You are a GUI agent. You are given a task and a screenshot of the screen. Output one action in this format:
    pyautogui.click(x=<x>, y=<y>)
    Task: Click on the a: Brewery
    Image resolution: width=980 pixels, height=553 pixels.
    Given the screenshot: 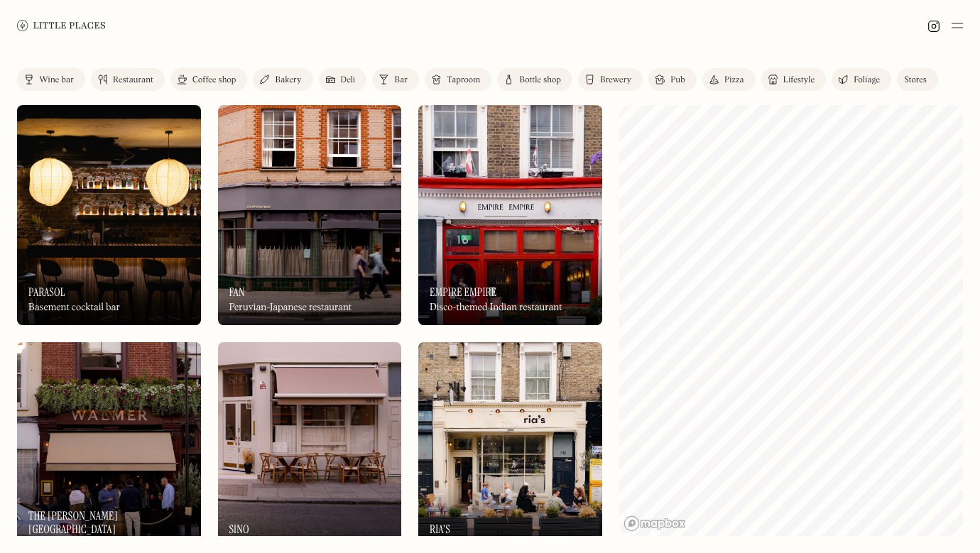 What is the action you would take?
    pyautogui.click(x=610, y=80)
    